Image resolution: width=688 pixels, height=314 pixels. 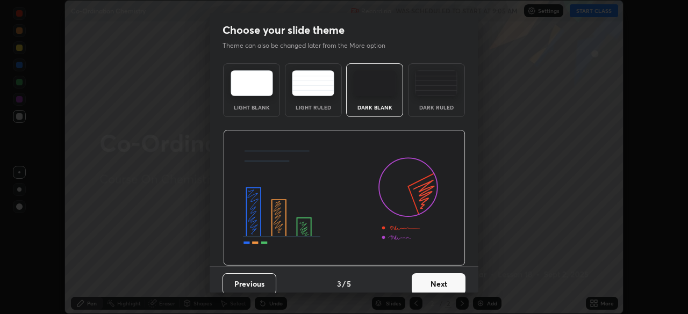 I want to click on h2: Choose your slide theme, so click(x=283, y=30).